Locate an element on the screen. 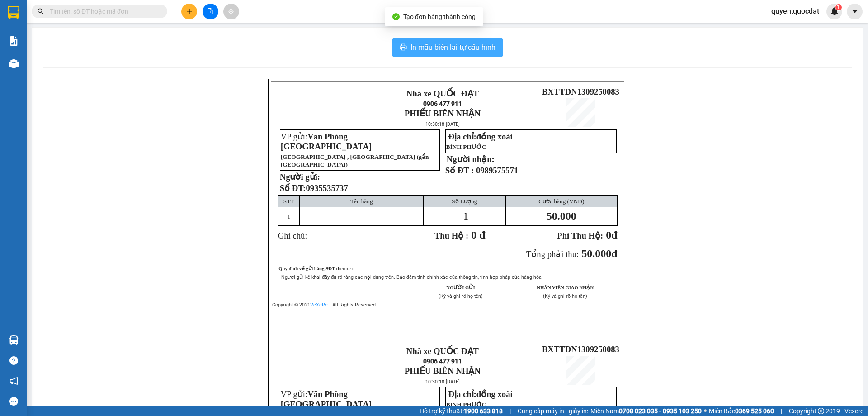 The width and height of the screenshot is (868, 416). img: icon-new-feature is located at coordinates (834, 11).